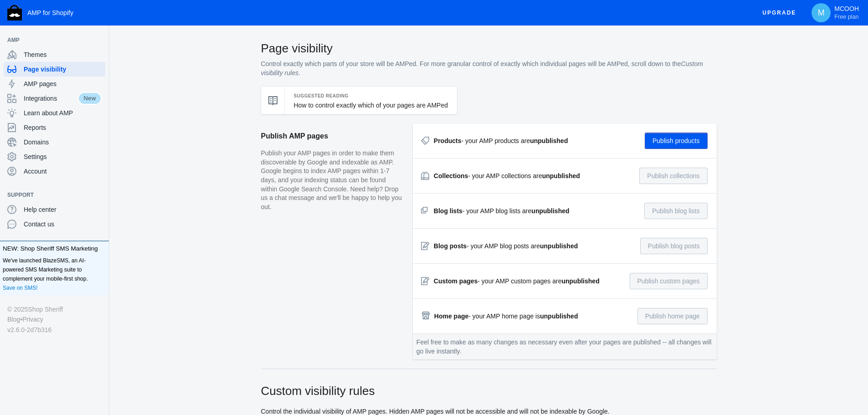 This screenshot has height=415, width=868. I want to click on strong: Home page, so click(451, 317).